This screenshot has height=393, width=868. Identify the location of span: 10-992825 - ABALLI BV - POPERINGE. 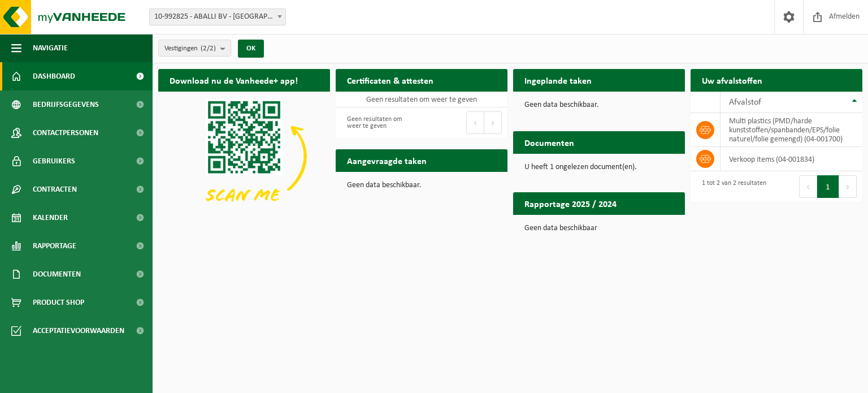
(217, 17).